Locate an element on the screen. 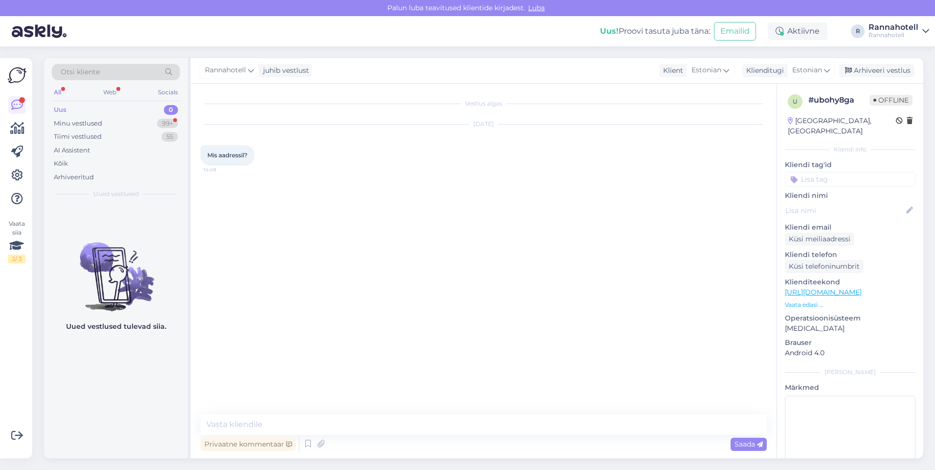 The image size is (935, 470). span: Rannahotell is located at coordinates (225, 70).